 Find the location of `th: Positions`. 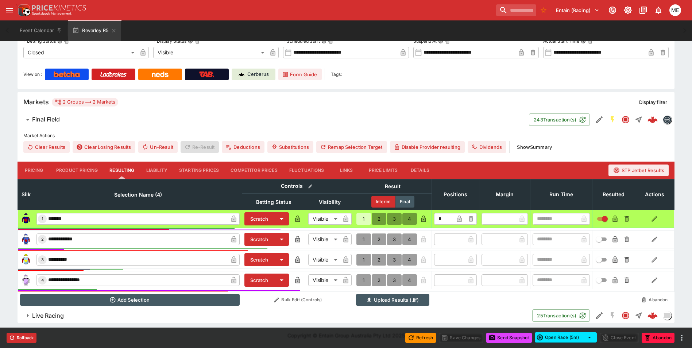

th: Positions is located at coordinates (455, 194).